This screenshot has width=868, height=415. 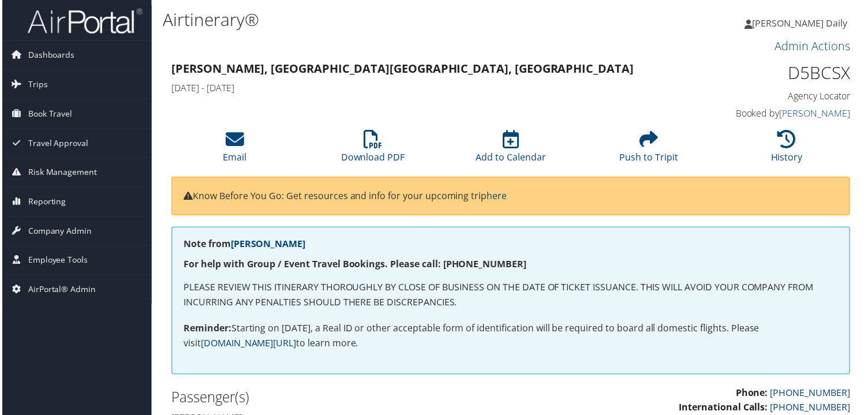 What do you see at coordinates (49, 56) in the screenshot?
I see `span: Dashboards` at bounding box center [49, 56].